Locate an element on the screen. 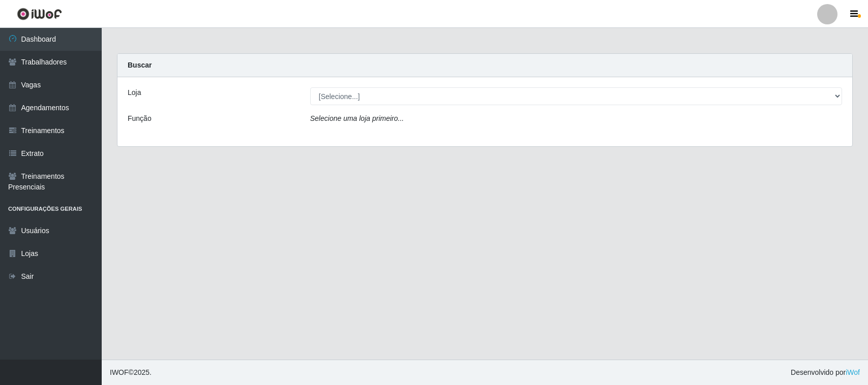  label: Função is located at coordinates (139, 119).